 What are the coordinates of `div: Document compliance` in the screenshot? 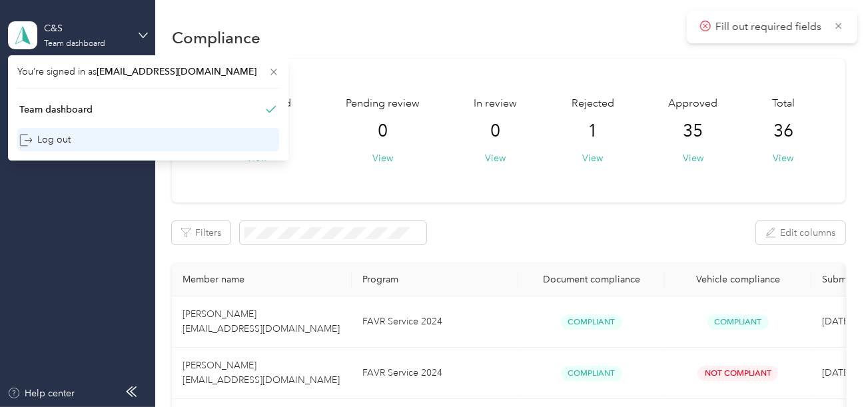 It's located at (591, 279).